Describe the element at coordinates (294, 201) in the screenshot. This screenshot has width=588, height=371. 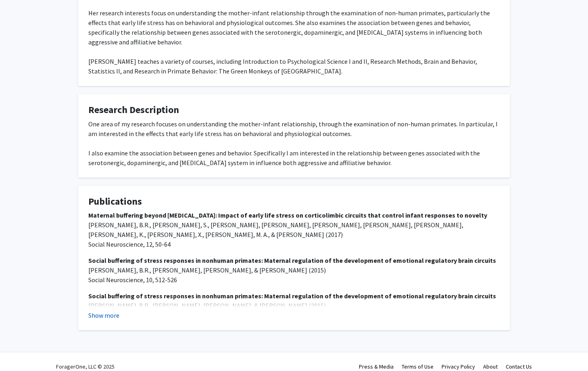
I see `h4: Publications` at that location.